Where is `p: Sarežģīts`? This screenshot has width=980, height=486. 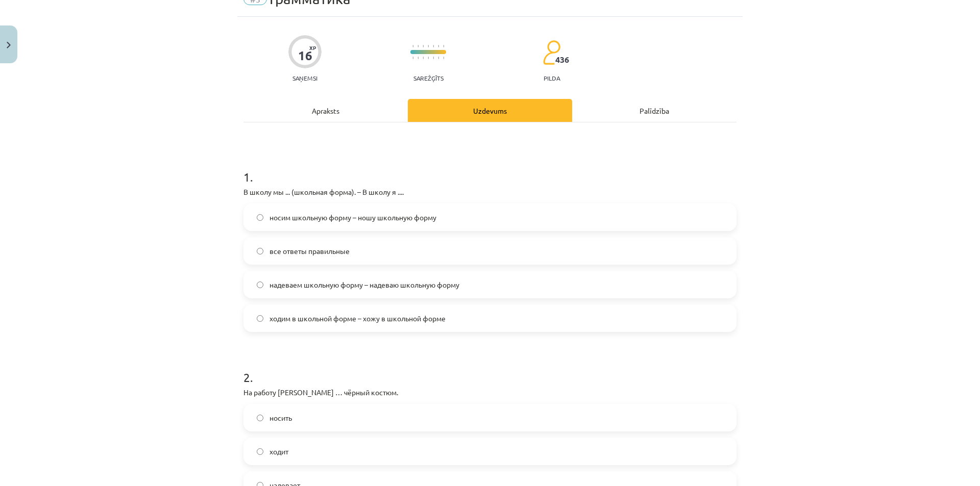 p: Sarežģīts is located at coordinates (428, 78).